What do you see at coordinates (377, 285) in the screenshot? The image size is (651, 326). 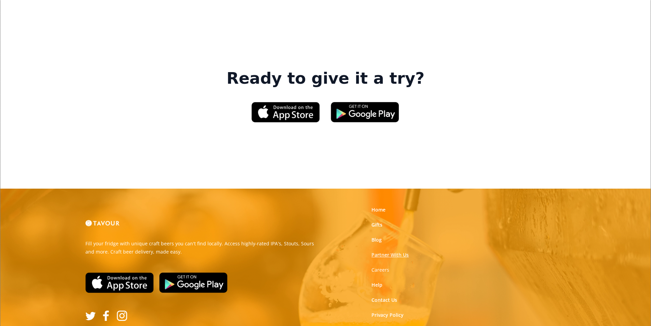 I see `a: Help` at bounding box center [377, 285].